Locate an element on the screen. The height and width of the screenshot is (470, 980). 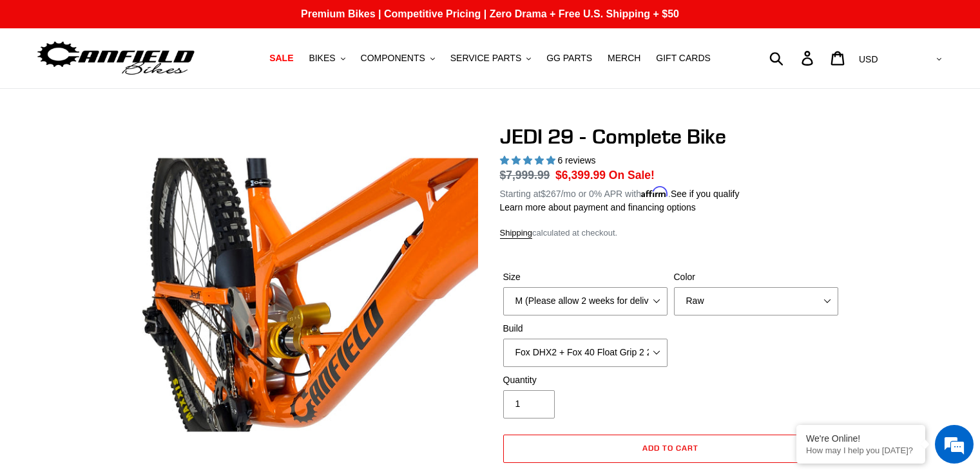
div: We're Online! is located at coordinates (861, 438).